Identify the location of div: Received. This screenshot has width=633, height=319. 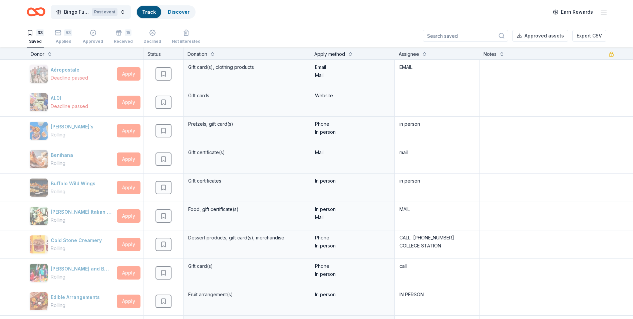
(123, 41).